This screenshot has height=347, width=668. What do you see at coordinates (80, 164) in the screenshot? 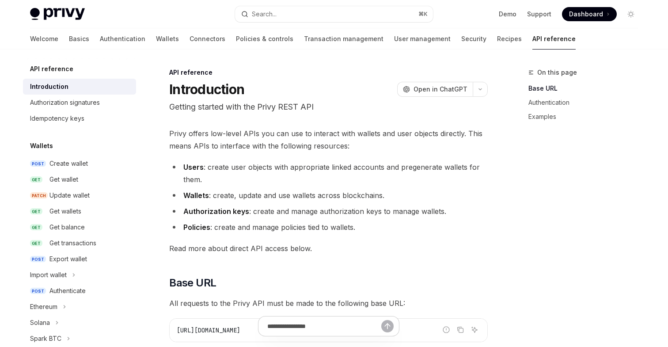
I see `a: POSTCreate wallet` at bounding box center [80, 164].